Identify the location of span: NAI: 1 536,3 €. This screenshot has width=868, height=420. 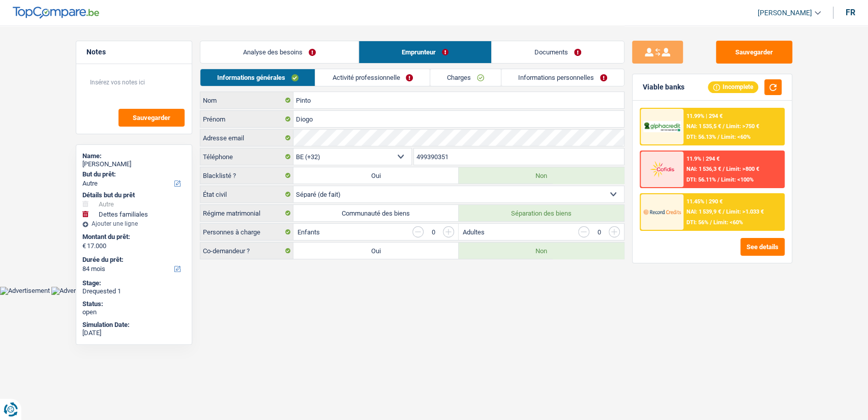
(703, 169).